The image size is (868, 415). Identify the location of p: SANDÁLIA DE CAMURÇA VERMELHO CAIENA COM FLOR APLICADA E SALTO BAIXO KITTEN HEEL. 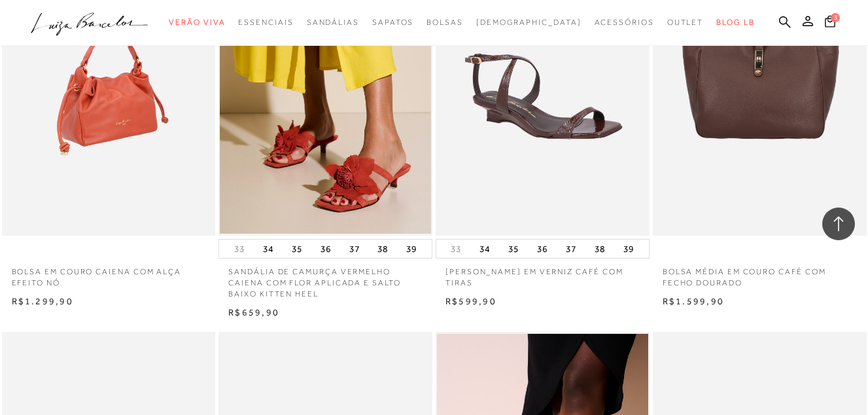
(325, 279).